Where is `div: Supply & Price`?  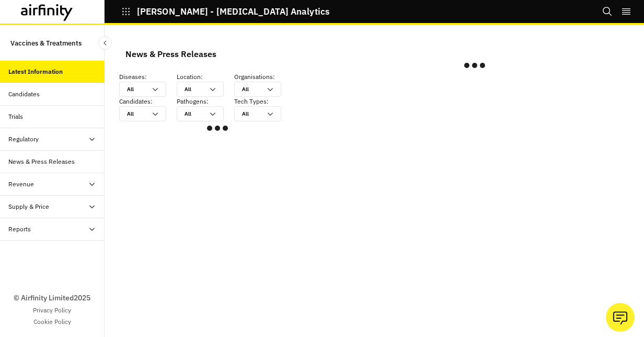 div: Supply & Price is located at coordinates (29, 206).